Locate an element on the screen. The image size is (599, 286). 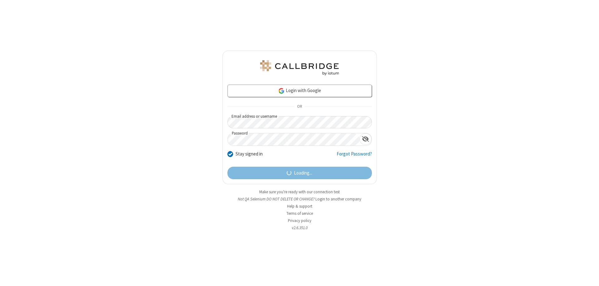
label: Stay signed in is located at coordinates (249, 154).